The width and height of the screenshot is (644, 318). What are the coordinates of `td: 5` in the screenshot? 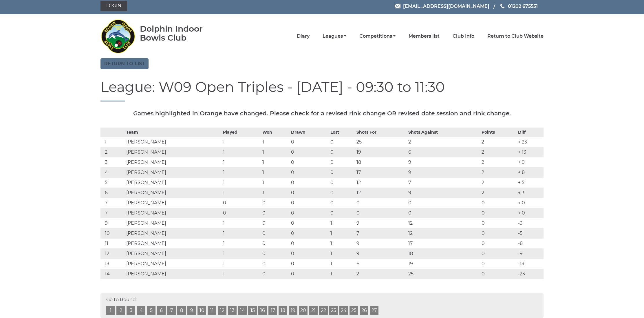 It's located at (112, 182).